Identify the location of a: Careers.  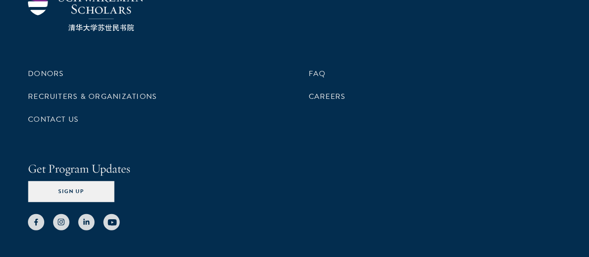
(327, 96).